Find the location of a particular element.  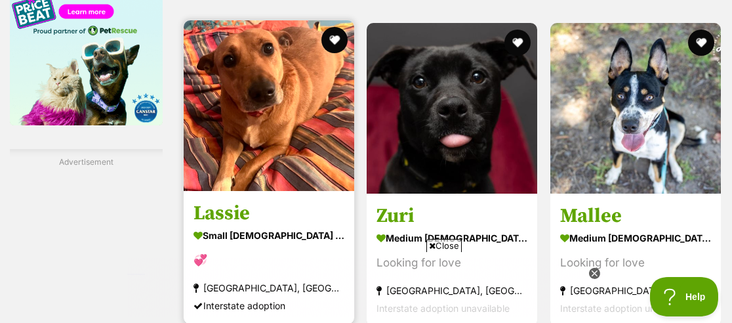

img: Lassie - Mixed Dog is located at coordinates (269, 106).